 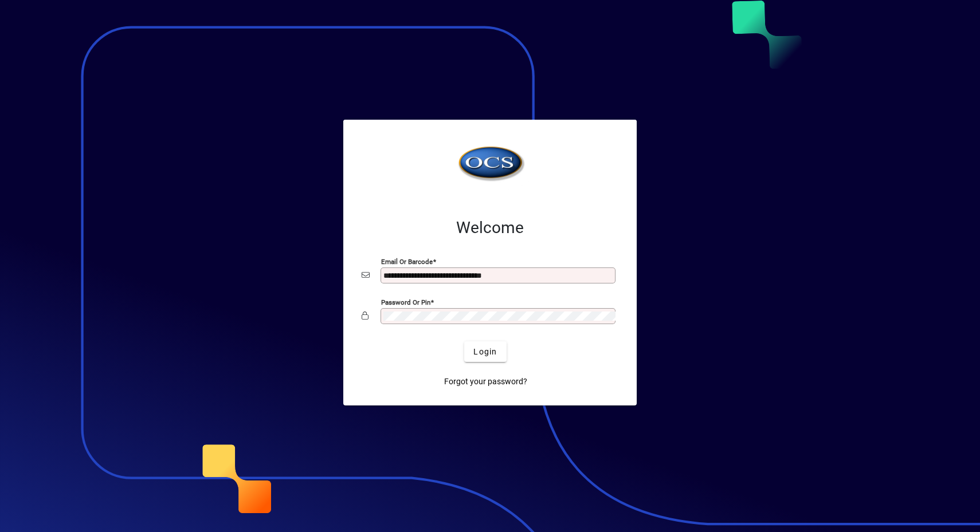 I want to click on span: Forgot your password?, so click(x=485, y=382).